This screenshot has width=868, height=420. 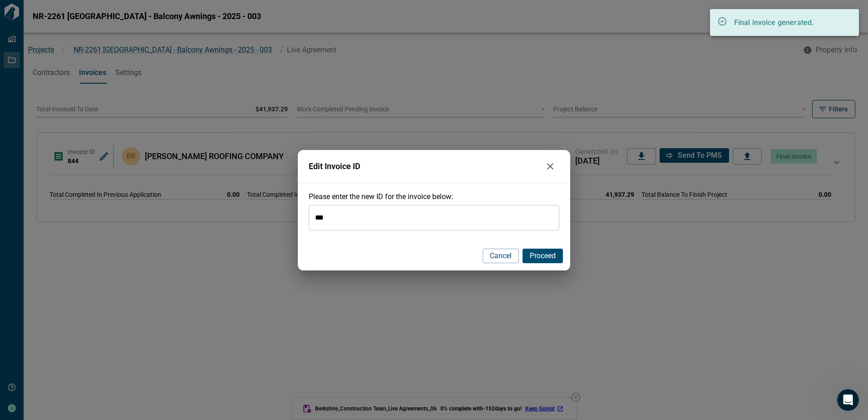 What do you see at coordinates (381, 196) in the screenshot?
I see `span: Please enter the new ID for the invoice below:` at bounding box center [381, 196].